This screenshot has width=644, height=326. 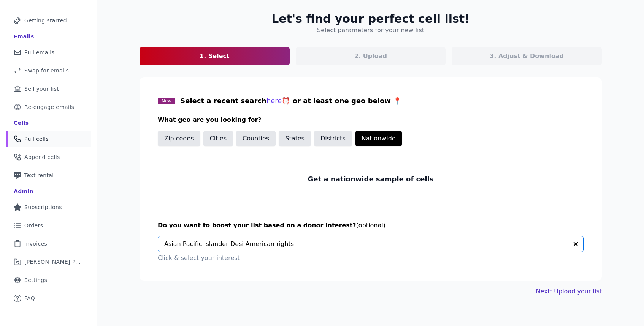 I want to click on button: here, so click(x=274, y=101).